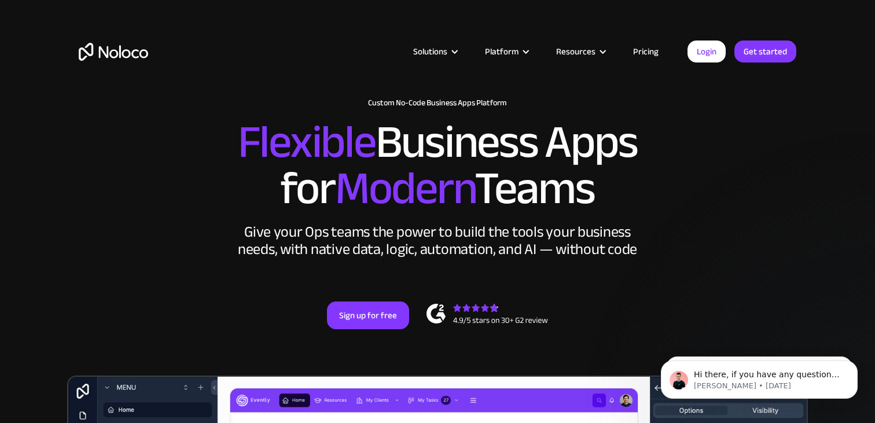 The width and height of the screenshot is (875, 423). What do you see at coordinates (706, 51) in the screenshot?
I see `a: Login` at bounding box center [706, 51].